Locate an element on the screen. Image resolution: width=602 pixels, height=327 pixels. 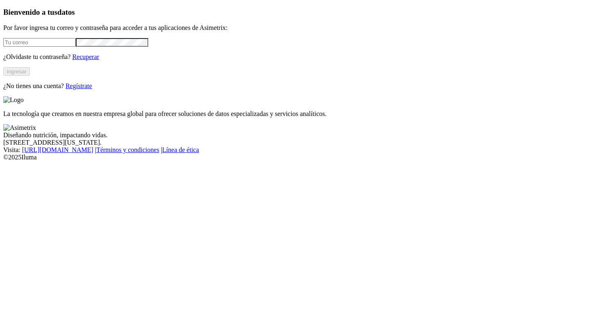
h3: Bienvenido a tus is located at coordinates (301, 12).